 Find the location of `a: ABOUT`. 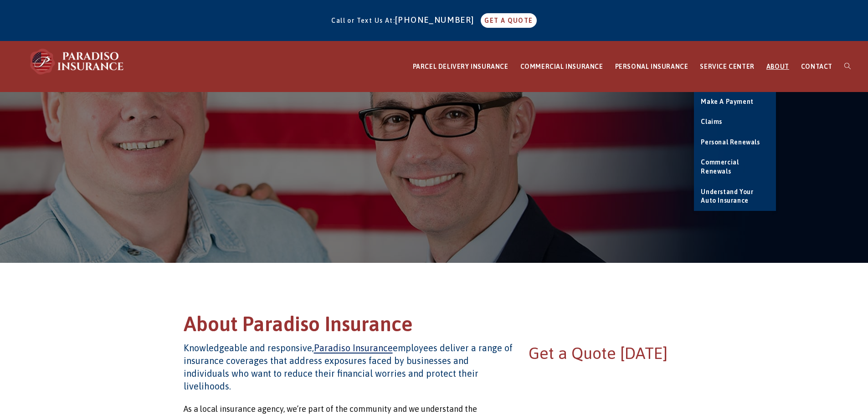

a: ABOUT is located at coordinates (778, 66).